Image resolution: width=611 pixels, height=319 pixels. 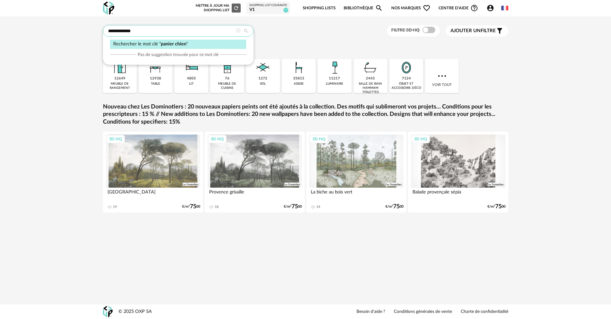 What do you see at coordinates (263, 68) in the screenshot?
I see `img: Sol.png` at bounding box center [263, 68].